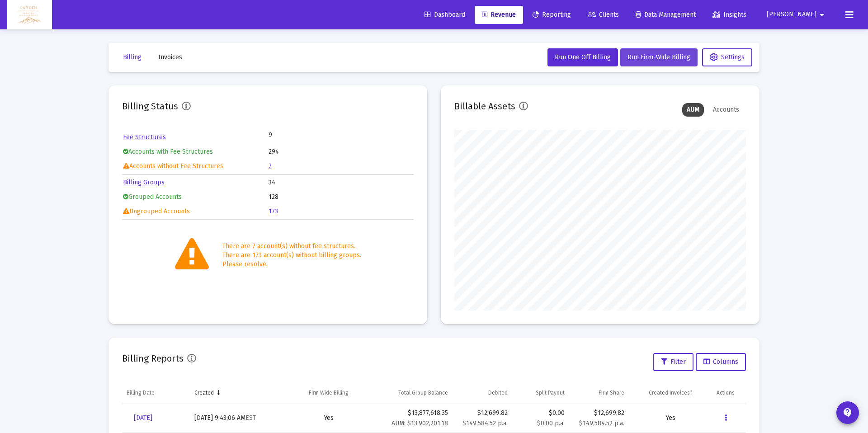  Describe the element at coordinates (551, 14) in the screenshot. I see `span: Reporting` at that location.